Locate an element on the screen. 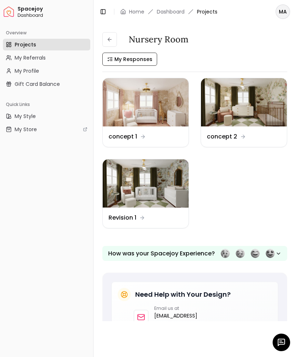  div: Quick Links is located at coordinates (46, 104).